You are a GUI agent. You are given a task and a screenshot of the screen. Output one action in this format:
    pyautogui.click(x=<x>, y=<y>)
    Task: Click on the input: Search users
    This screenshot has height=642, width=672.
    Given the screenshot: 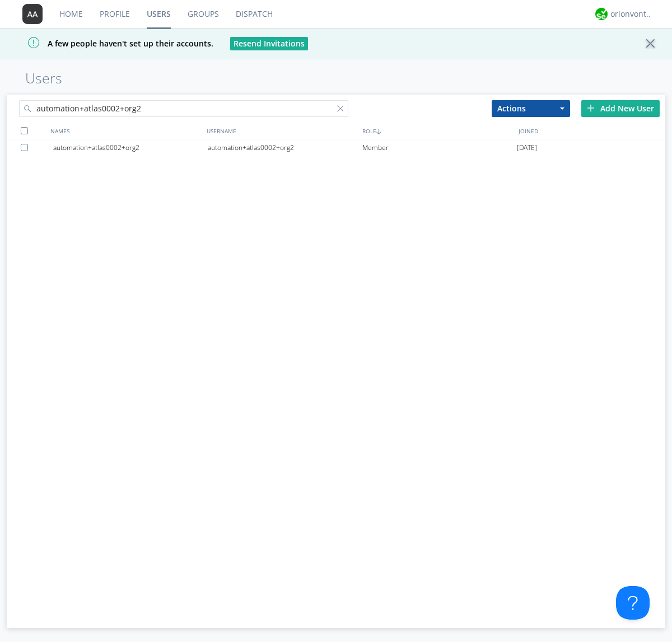 What is the action you would take?
    pyautogui.click(x=183, y=108)
    